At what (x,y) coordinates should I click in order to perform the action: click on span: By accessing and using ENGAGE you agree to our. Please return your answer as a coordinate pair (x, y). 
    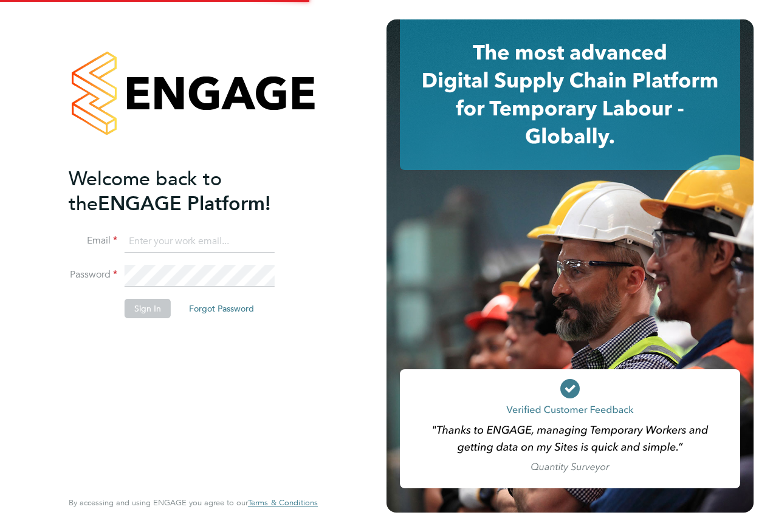
    Looking at the image, I should click on (193, 502).